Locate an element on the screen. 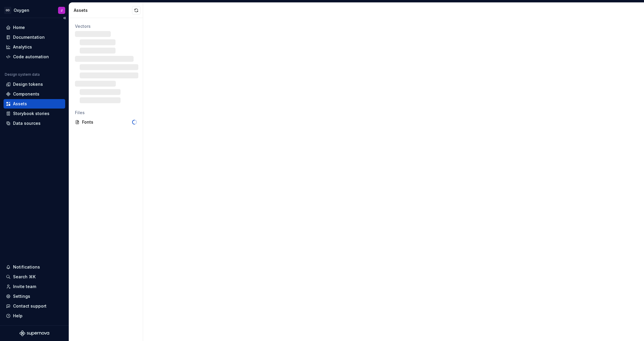  div: Oxygen is located at coordinates (21, 11).